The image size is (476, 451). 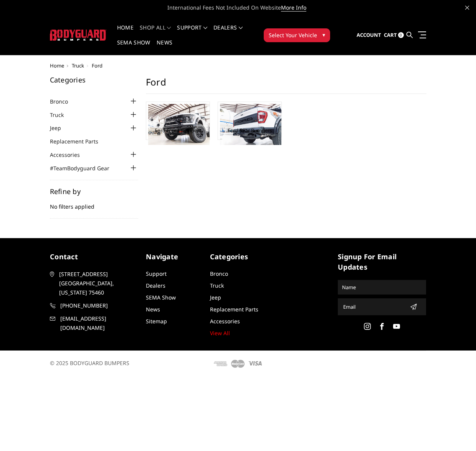 I want to click on h5: contact, so click(x=94, y=256).